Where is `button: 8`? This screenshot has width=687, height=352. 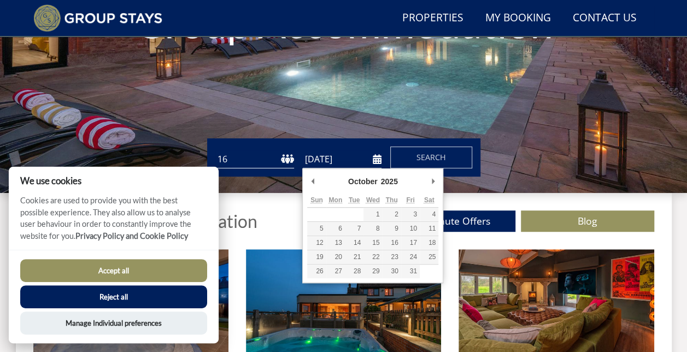
button: 8 is located at coordinates (373, 228).